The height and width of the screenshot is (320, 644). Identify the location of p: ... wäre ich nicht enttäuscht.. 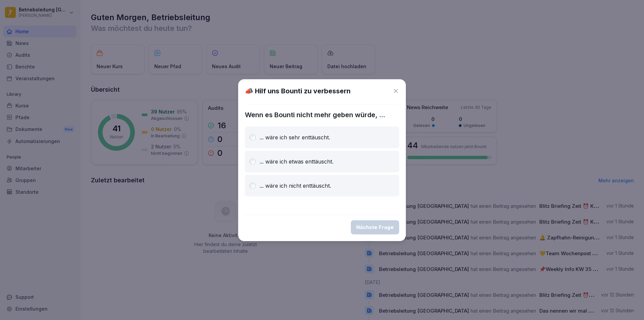
(295, 186).